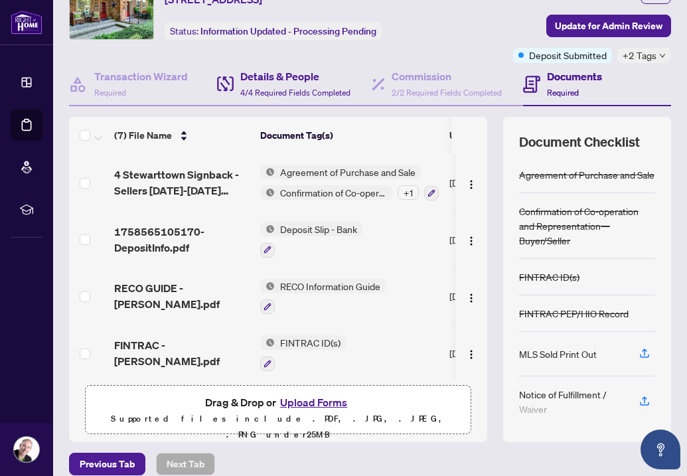 Image resolution: width=687 pixels, height=476 pixels. Describe the element at coordinates (567, 55) in the screenshot. I see `span: Deposit Submitted` at that location.